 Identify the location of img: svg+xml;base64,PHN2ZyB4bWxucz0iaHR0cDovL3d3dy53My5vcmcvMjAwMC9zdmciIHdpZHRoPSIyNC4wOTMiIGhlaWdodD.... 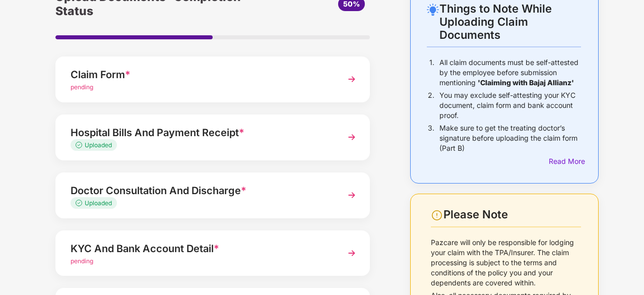
(433, 9).